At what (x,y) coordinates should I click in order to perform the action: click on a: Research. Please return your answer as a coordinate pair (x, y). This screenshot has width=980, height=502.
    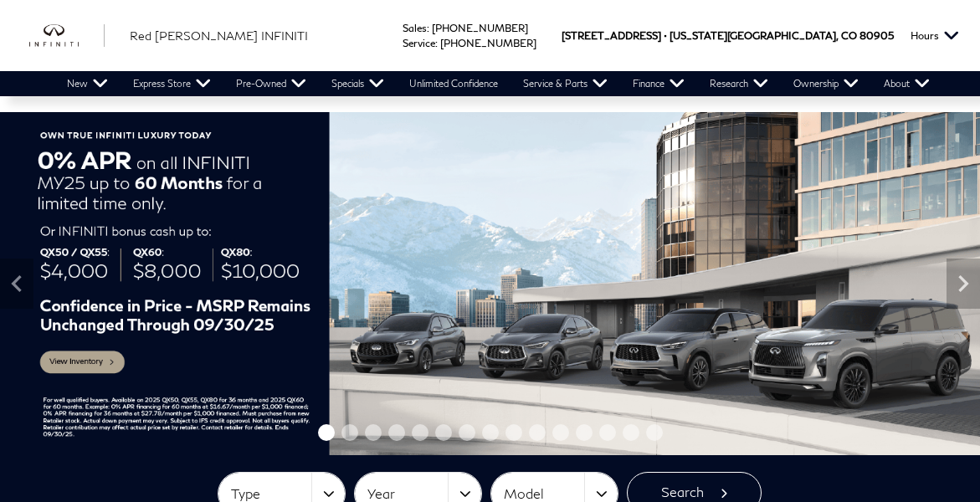
    Looking at the image, I should click on (739, 84).